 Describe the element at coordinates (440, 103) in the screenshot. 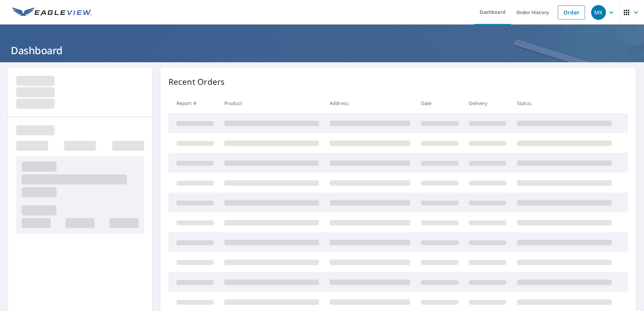

I see `th: Date` at that location.